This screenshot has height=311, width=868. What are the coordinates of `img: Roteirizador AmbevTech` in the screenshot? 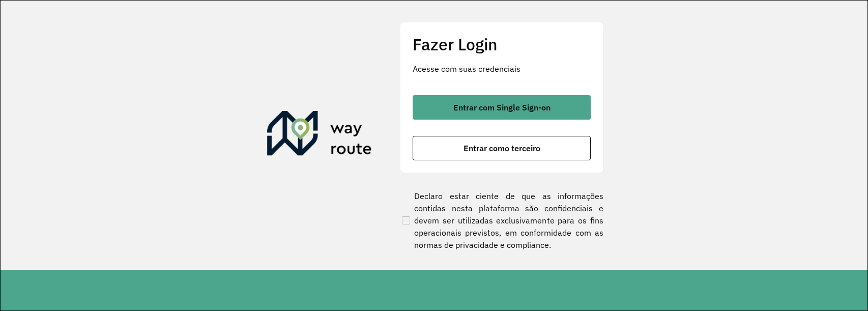 It's located at (320, 135).